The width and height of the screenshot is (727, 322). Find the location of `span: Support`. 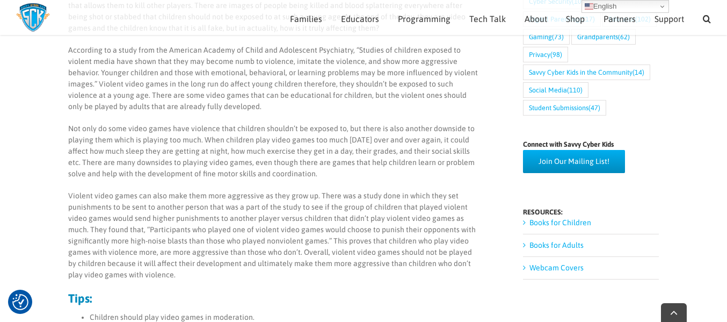

span: Support is located at coordinates (669, 19).